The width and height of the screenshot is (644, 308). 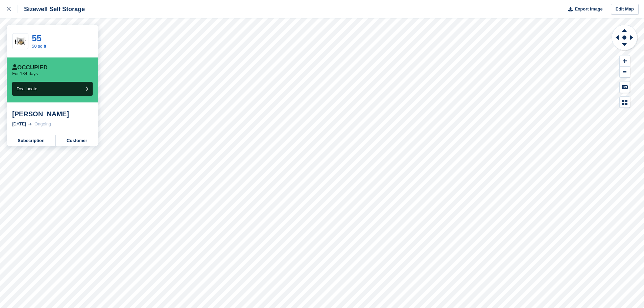 I want to click on button: Map Legend, so click(x=624, y=102).